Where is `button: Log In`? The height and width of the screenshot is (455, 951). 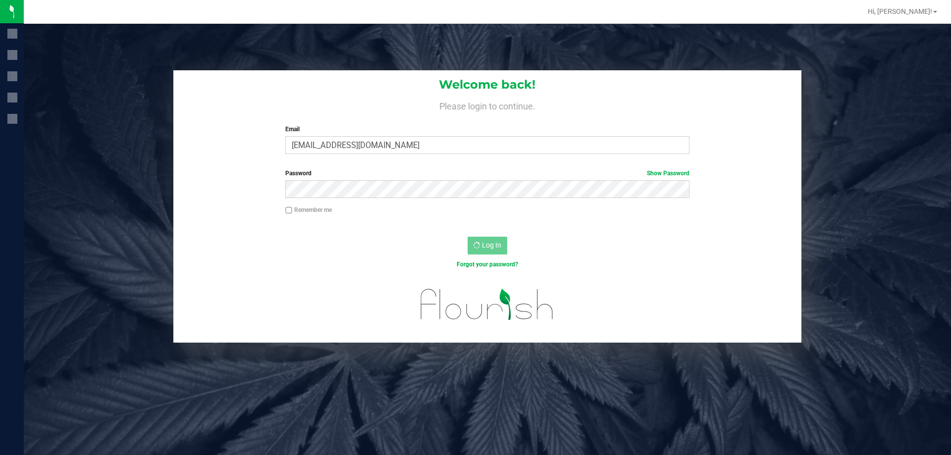 button: Log In is located at coordinates (488, 246).